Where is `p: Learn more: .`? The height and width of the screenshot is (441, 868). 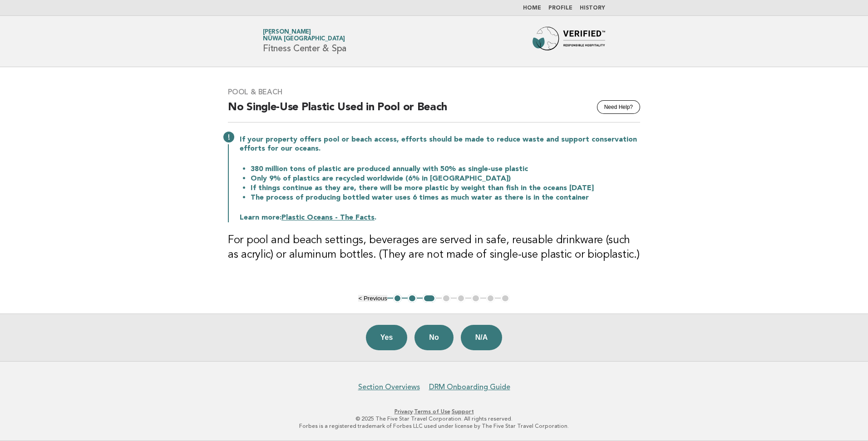
p: Learn more: . is located at coordinates (440, 218).